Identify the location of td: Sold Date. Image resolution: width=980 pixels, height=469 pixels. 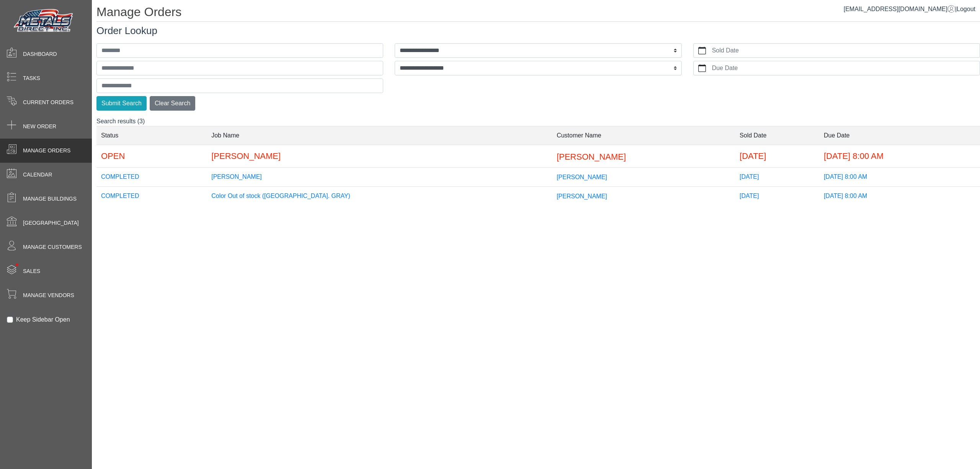
(777, 135).